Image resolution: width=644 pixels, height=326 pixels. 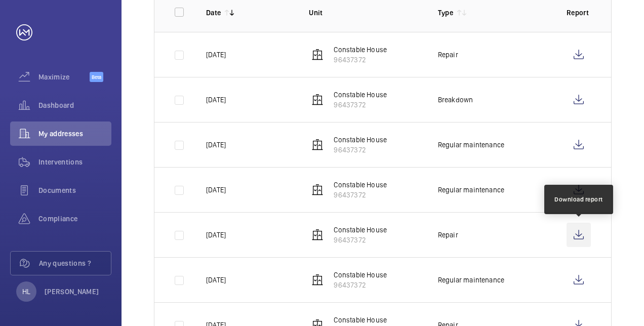 I want to click on p: Report, so click(x=579, y=13).